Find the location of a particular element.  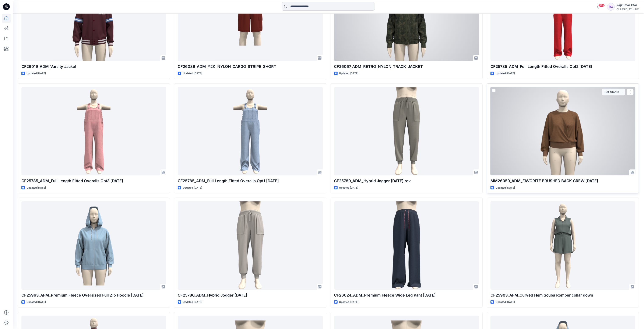

a: CF26024_ADM_Premium Fleece Wide Leg Pant 29AUG25 is located at coordinates (406, 245).